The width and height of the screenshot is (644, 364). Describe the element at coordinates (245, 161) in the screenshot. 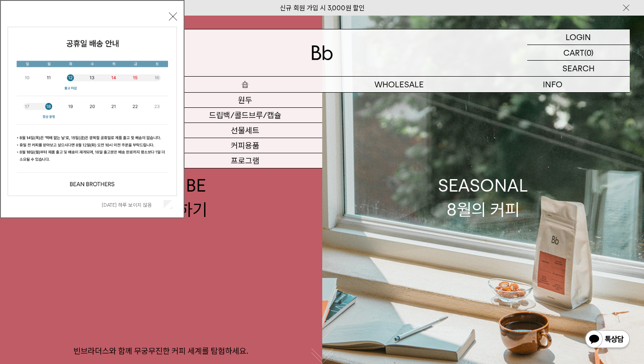

I see `a: 프로그램` at that location.